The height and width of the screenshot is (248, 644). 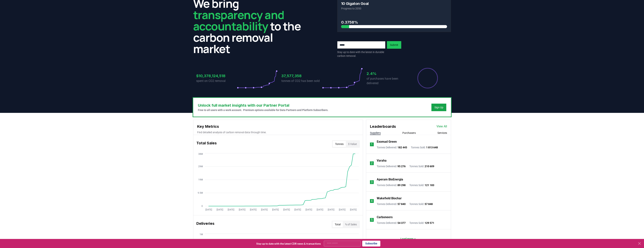 What do you see at coordinates (278, 126) in the screenshot?
I see `h3: Key Metrics` at bounding box center [278, 126].